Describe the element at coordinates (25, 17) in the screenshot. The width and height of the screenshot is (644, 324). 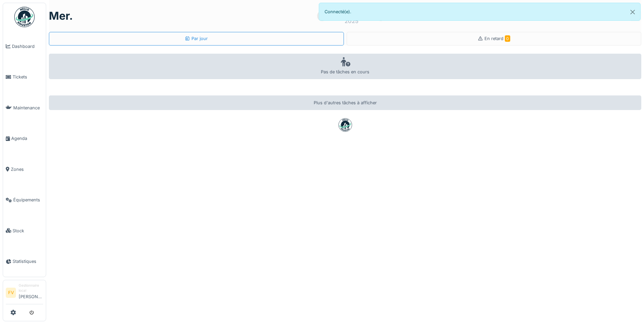
I see `img: Badge_color-CXgf-gQk.svg` at that location.